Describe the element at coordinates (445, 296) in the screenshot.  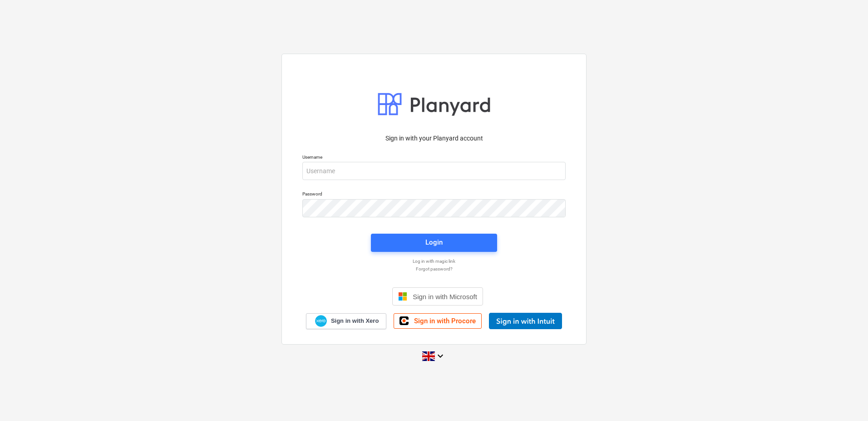
I see `span: Sign in with Microsoft` at that location.